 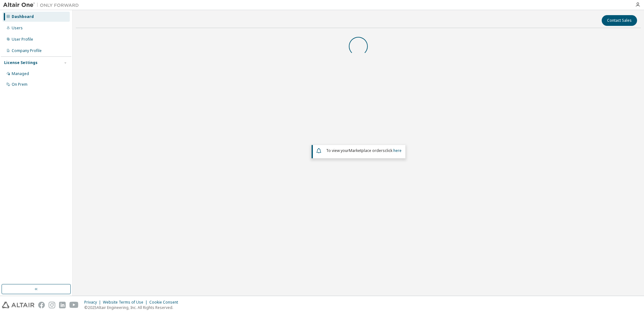 What do you see at coordinates (364, 150) in the screenshot?
I see `span: To view your click` at bounding box center [364, 150].